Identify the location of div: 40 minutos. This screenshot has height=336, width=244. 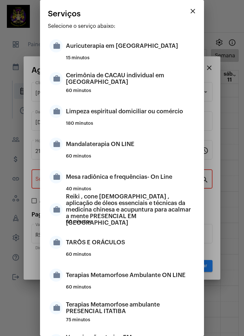
(130, 191).